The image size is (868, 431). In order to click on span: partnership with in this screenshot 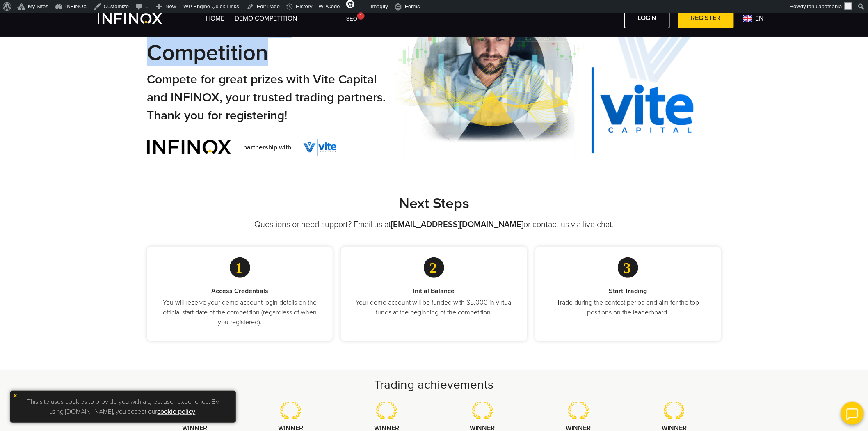, I will do `click(267, 147)`.